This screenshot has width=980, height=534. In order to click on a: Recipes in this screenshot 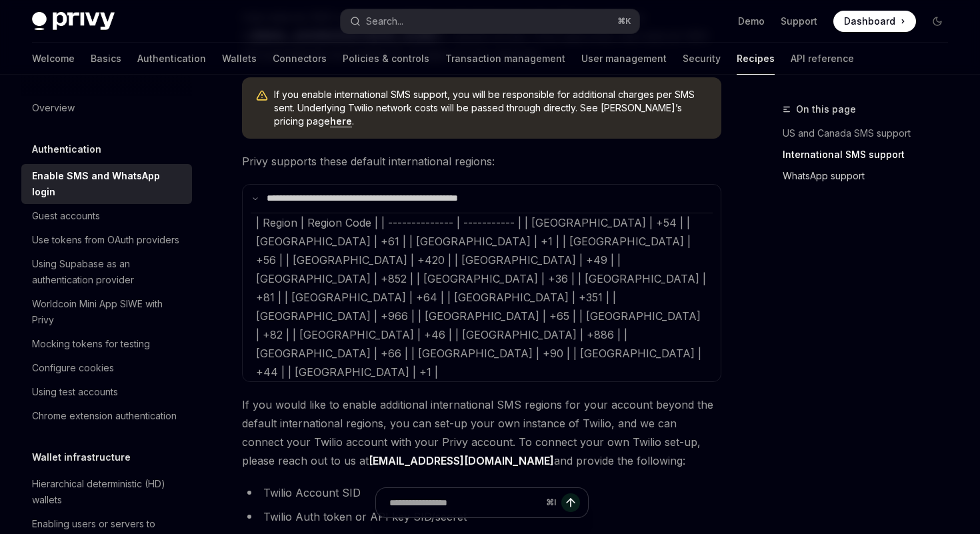, I will do `click(756, 59)`.